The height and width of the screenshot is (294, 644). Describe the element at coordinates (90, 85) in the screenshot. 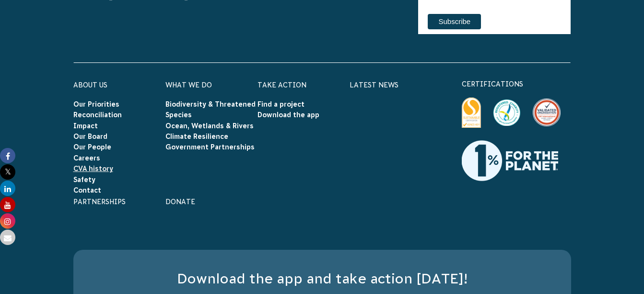

I see `a: About Us` at that location.